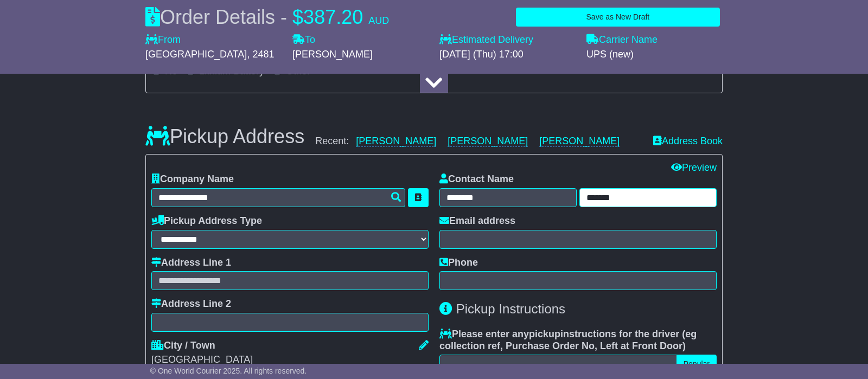 This screenshot has height=379, width=868. I want to click on label: Contact Name, so click(476, 179).